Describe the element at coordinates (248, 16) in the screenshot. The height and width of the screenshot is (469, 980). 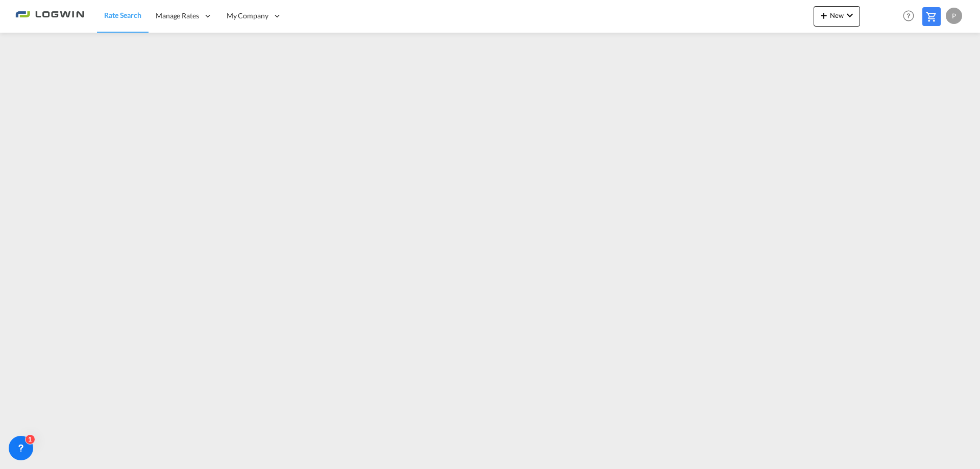
I see `span: My Company` at that location.